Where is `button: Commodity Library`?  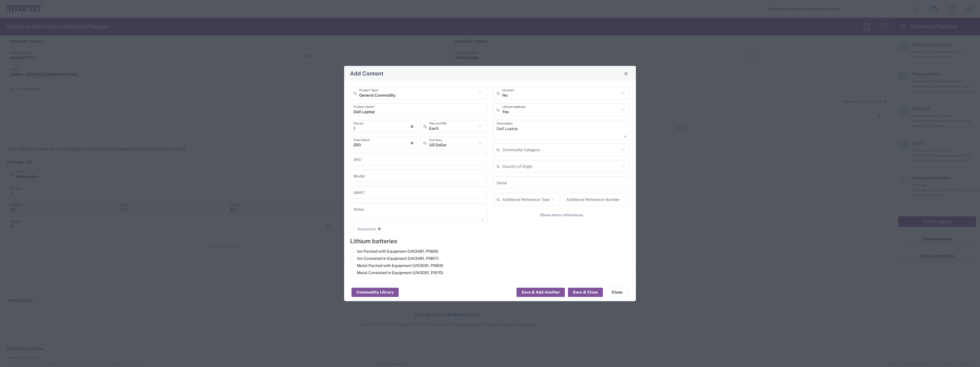 button: Commodity Library is located at coordinates (375, 292).